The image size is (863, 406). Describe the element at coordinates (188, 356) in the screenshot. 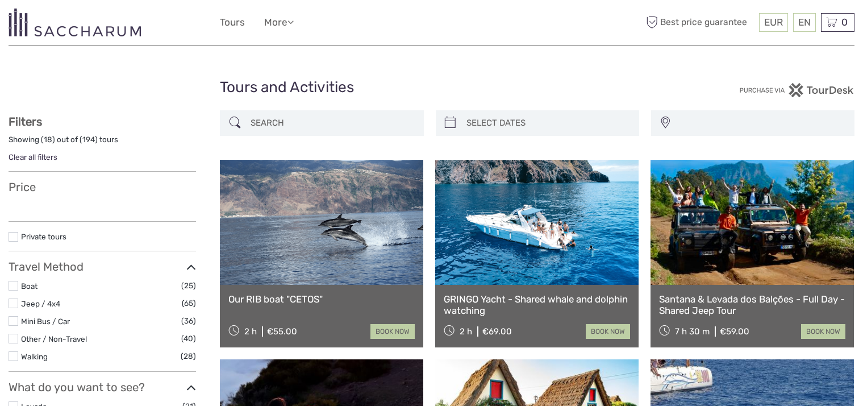

I see `span: (28)` at that location.